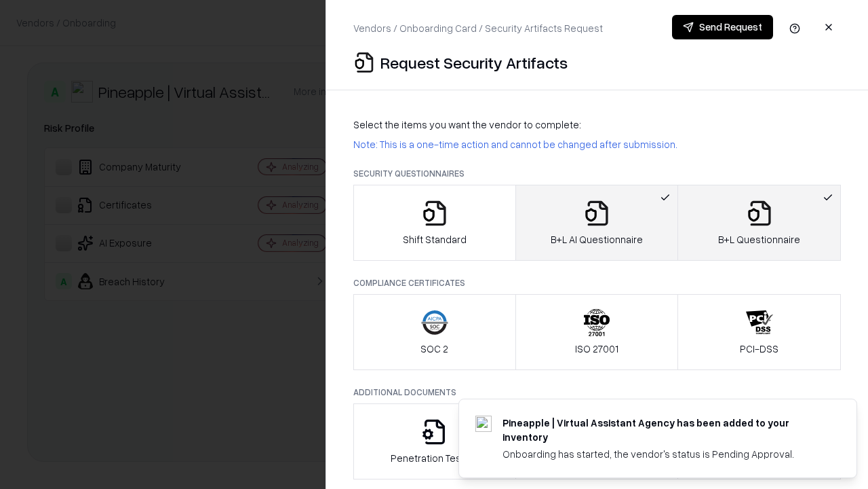 This screenshot has height=489, width=868. I want to click on p: SOC 2, so click(434, 349).